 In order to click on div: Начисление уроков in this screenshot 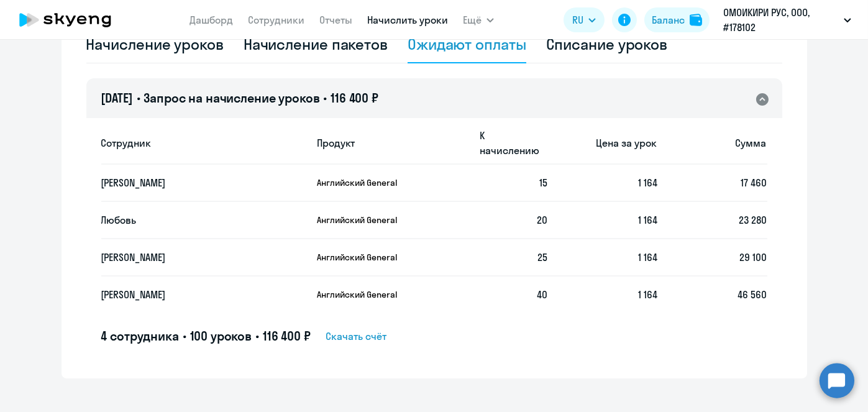, I will do `click(155, 44)`.